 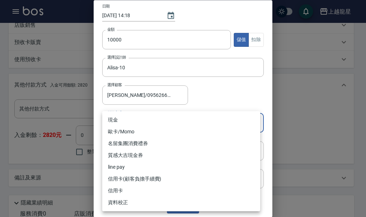 What do you see at coordinates (181, 143) in the screenshot?
I see `li: 名留集團消費禮券` at bounding box center [181, 143].